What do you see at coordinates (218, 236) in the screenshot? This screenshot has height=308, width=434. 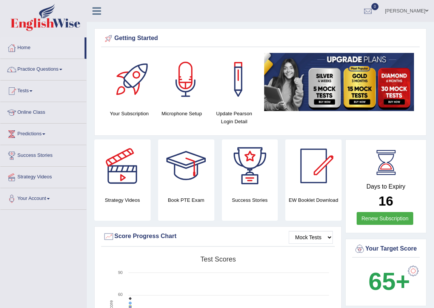 I see `div: Score Progress Chart` at bounding box center [218, 236].